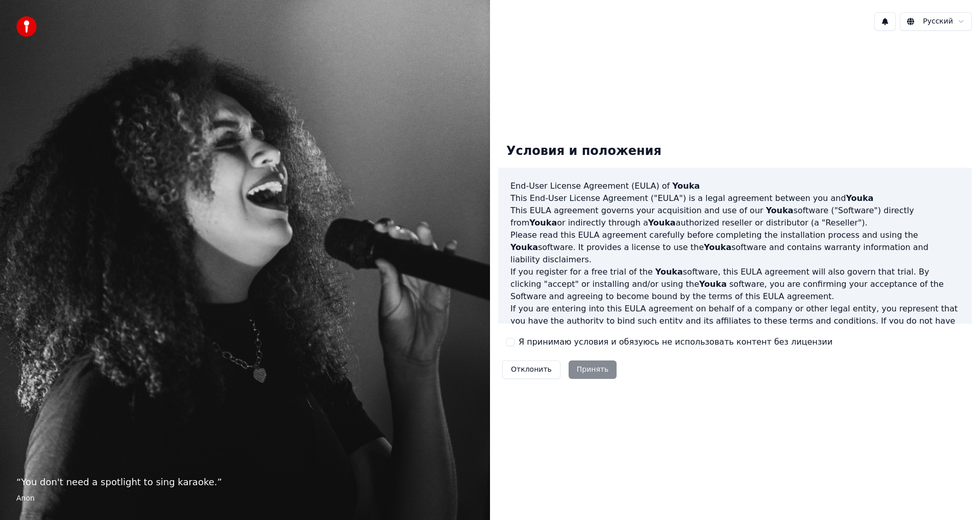 The width and height of the screenshot is (980, 520). What do you see at coordinates (245, 482) in the screenshot?
I see `p: “ You don't need a spotlight to sing karaoke. ”` at bounding box center [245, 482].